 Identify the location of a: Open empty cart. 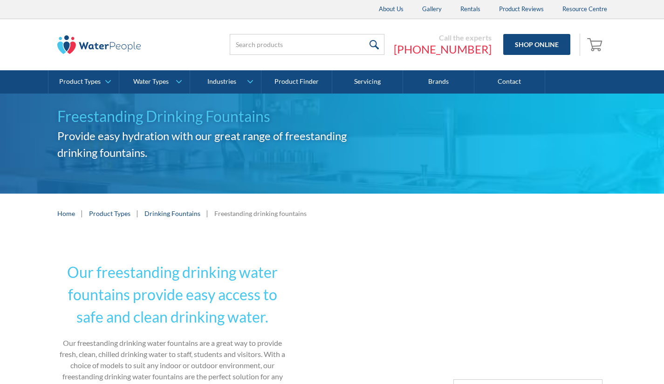
(596, 45).